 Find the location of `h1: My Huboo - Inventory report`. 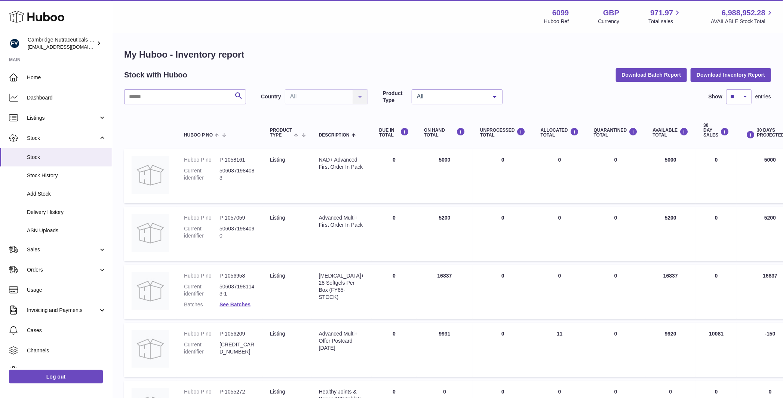

h1: My Huboo - Inventory report is located at coordinates (447, 55).